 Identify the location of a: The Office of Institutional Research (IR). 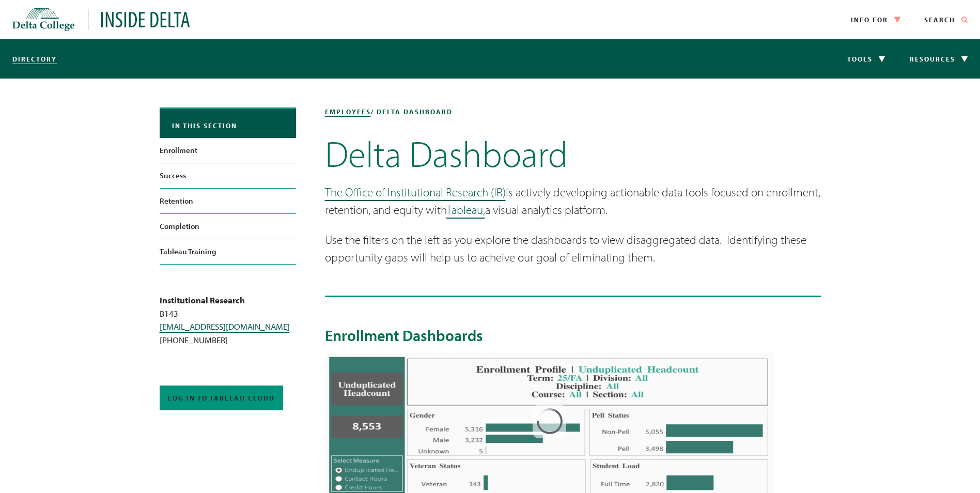
(415, 191).